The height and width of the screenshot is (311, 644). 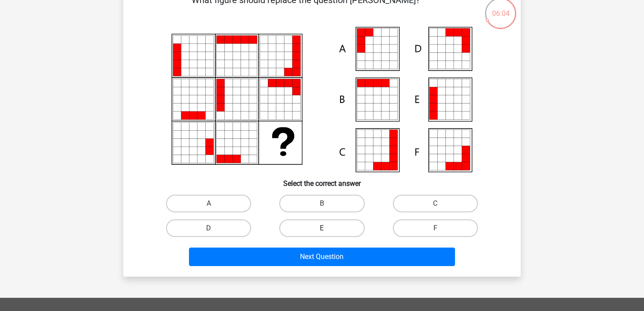 What do you see at coordinates (208, 204) in the screenshot?
I see `label: A` at bounding box center [208, 204].